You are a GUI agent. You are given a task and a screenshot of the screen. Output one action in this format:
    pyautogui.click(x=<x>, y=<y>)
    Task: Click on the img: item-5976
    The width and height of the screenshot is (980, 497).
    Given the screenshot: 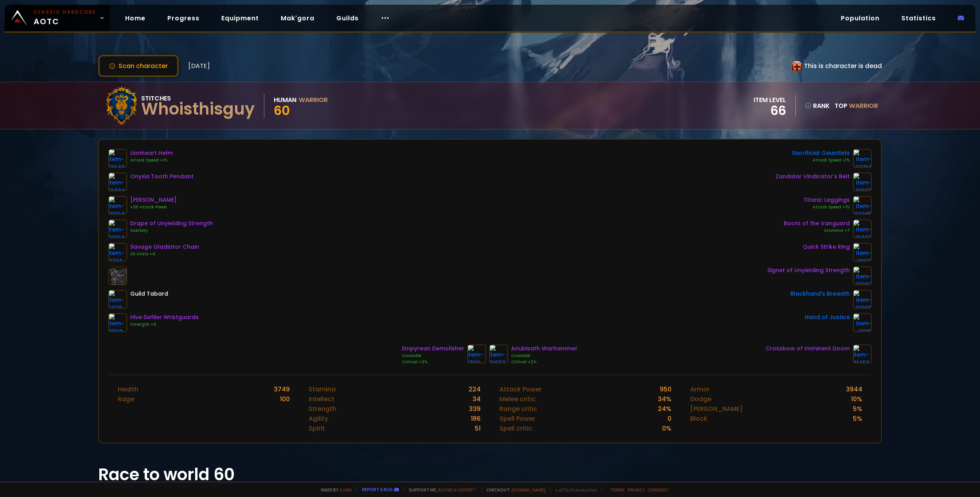 What is the action you would take?
    pyautogui.click(x=118, y=299)
    